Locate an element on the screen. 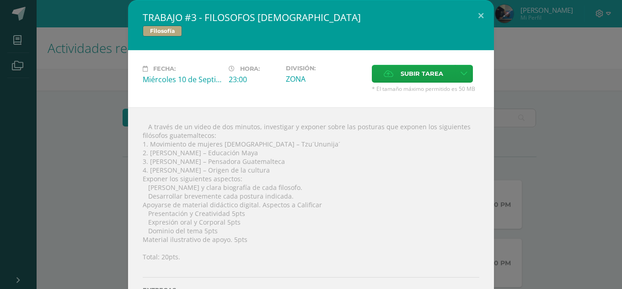  div: ZONA is located at coordinates (325, 79).